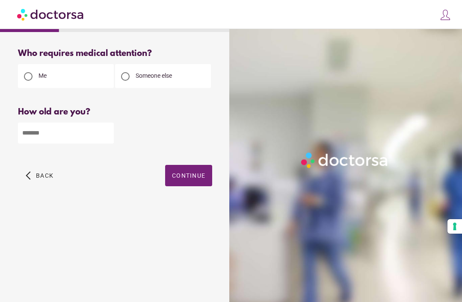 The image size is (462, 302). What do you see at coordinates (44, 176) in the screenshot?
I see `span: Back` at bounding box center [44, 176].